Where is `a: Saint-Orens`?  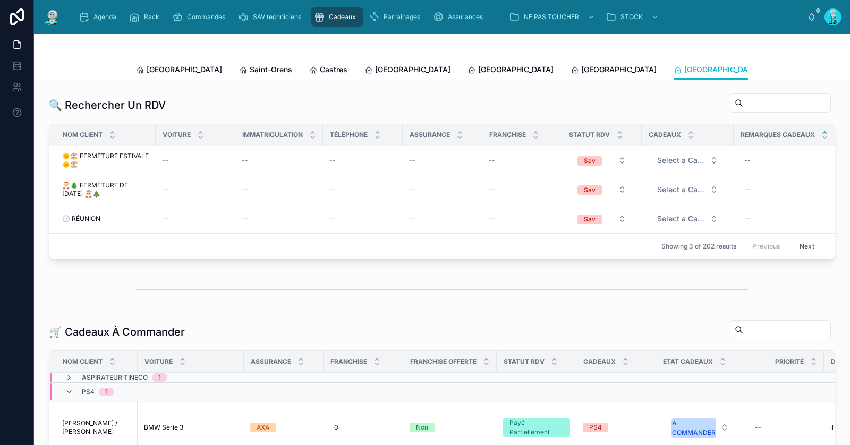 a: Saint-Orens is located at coordinates (266, 71).